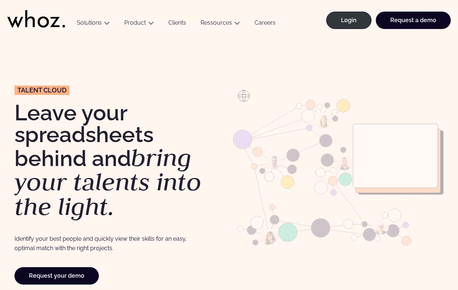 The height and width of the screenshot is (290, 458). What do you see at coordinates (135, 22) in the screenshot?
I see `a: Product` at bounding box center [135, 22].